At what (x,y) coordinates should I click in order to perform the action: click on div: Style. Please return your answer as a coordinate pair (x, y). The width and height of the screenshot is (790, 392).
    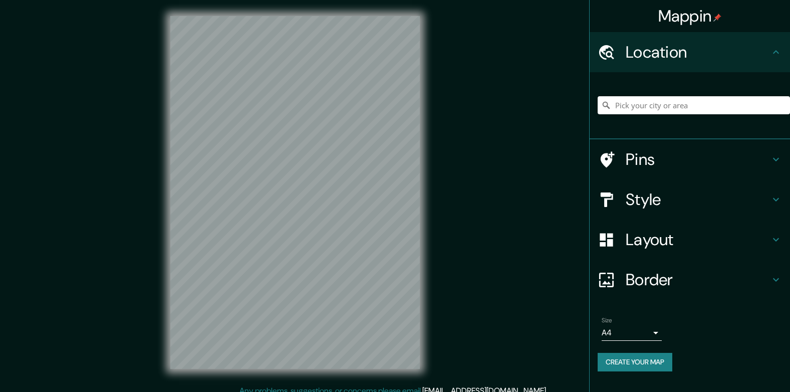
    Looking at the image, I should click on (690, 199).